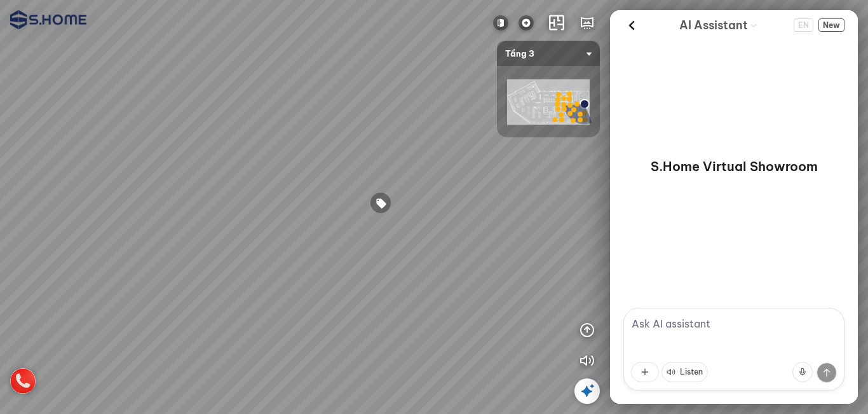 This screenshot has width=868, height=414. Describe the element at coordinates (803, 25) in the screenshot. I see `button: Change language` at that location.